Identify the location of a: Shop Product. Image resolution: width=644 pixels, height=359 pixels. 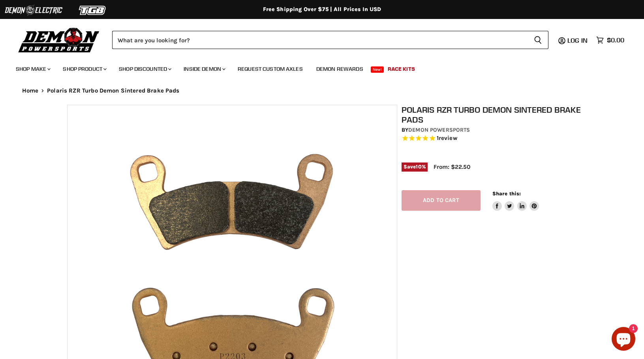
(84, 68).